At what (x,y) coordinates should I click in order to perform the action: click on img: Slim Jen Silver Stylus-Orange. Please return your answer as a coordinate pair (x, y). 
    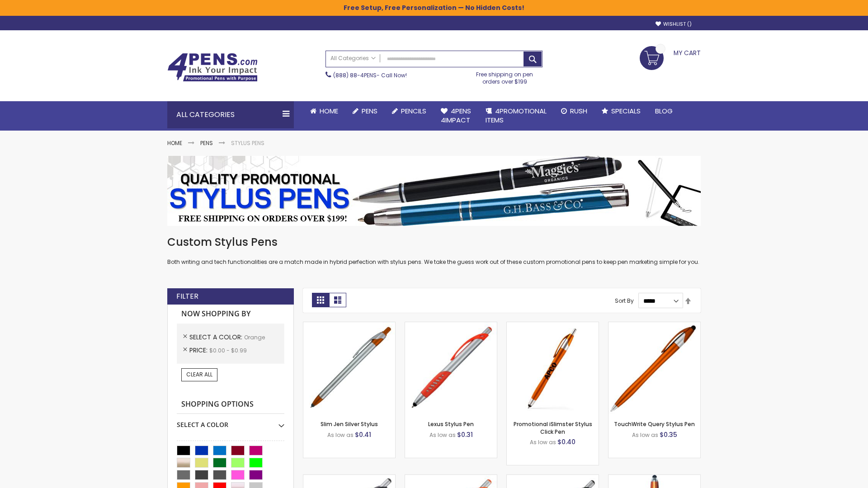
    Looking at the image, I should click on (349, 368).